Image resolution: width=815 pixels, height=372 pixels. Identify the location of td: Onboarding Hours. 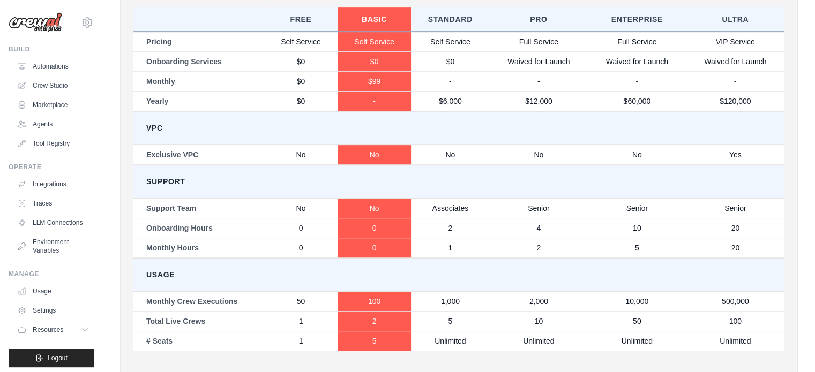
(199, 228).